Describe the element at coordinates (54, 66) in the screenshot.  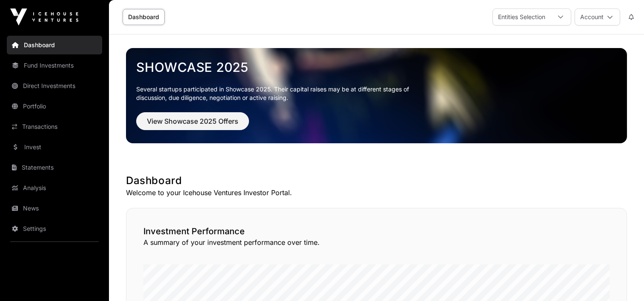
I see `a: Fund Investments` at that location.